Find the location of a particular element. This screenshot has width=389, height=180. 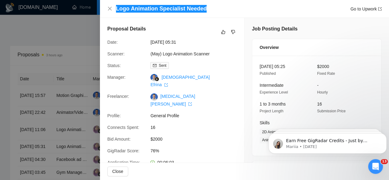

span: Fixed Rate is located at coordinates (326, 73).